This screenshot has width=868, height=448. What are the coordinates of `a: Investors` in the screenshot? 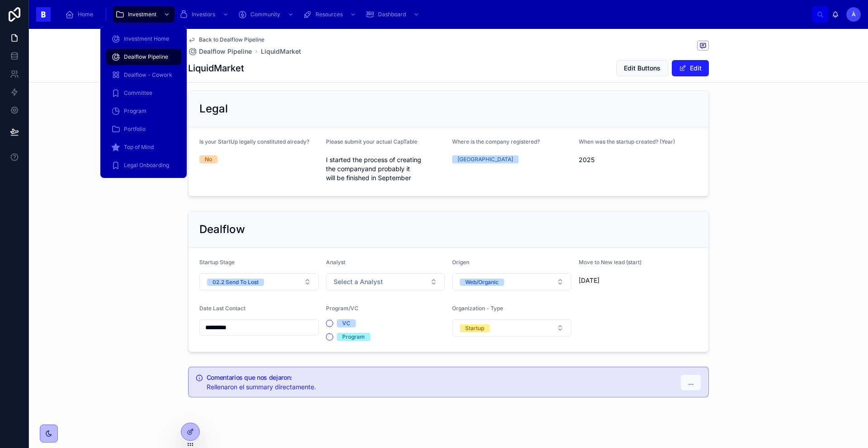 It's located at (205, 15).